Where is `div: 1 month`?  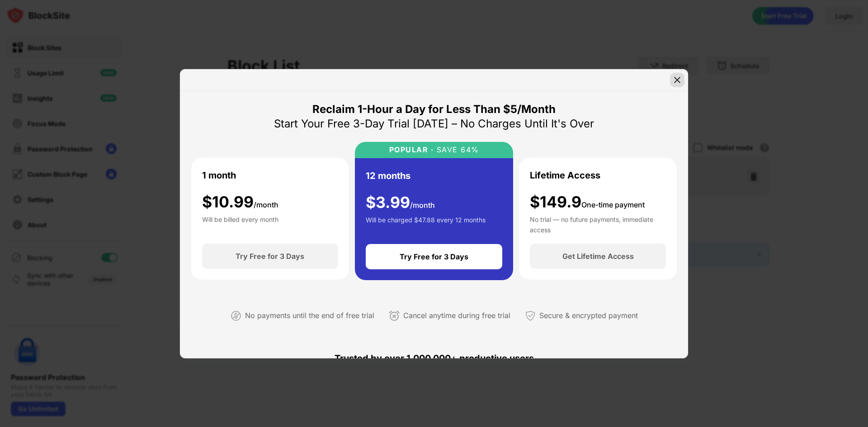 div: 1 month is located at coordinates (219, 175).